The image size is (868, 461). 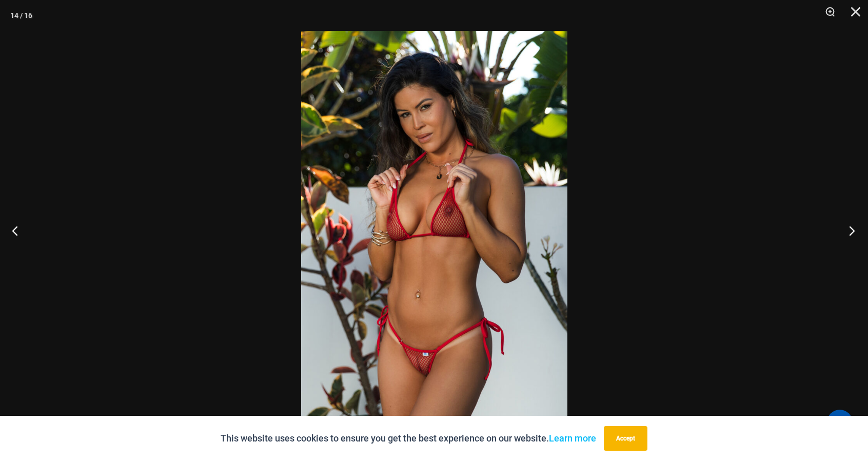 I want to click on p: This website uses cookies to ensure you get the best experience on our website., so click(x=408, y=438).